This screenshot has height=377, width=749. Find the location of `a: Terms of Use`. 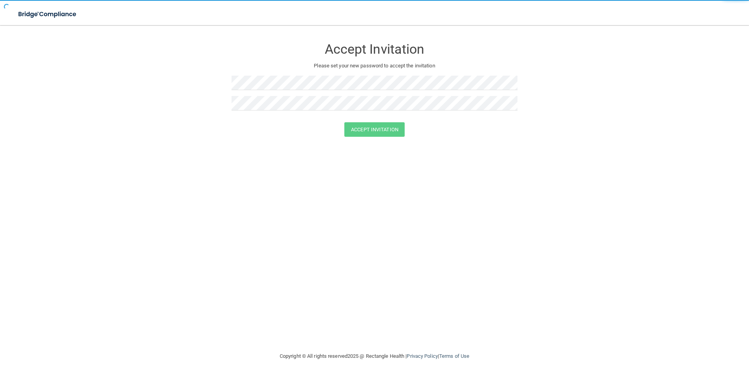

a: Terms of Use is located at coordinates (454, 356).